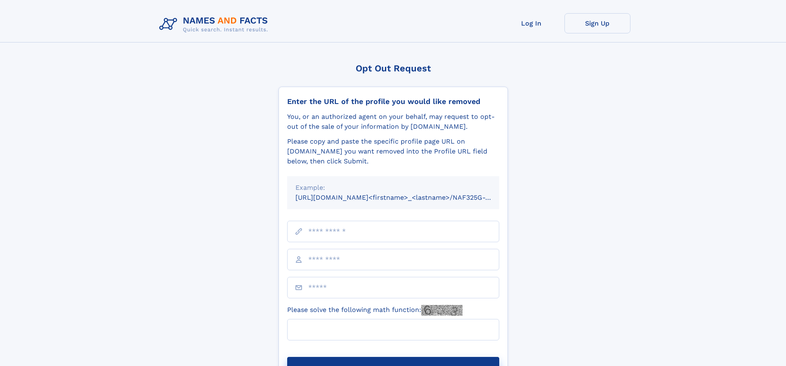 This screenshot has width=786, height=366. I want to click on a: Log In, so click(532, 23).